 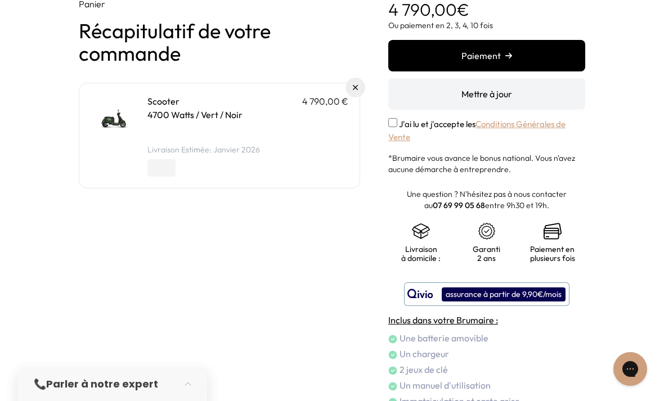 What do you see at coordinates (421, 231) in the screenshot?
I see `img: shipping.png` at bounding box center [421, 231].